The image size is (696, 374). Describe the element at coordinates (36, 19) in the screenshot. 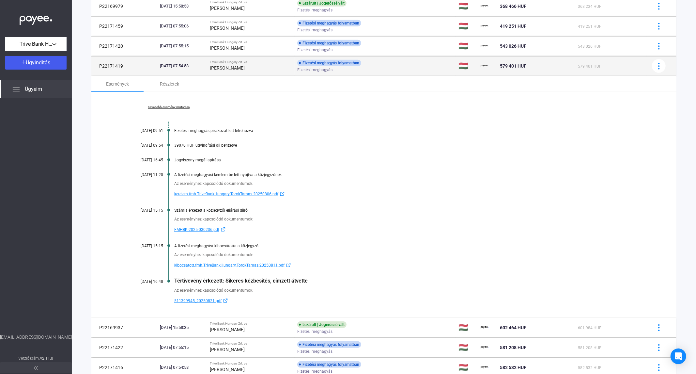

I see `img: white-payee-white-dot.svg` at that location.